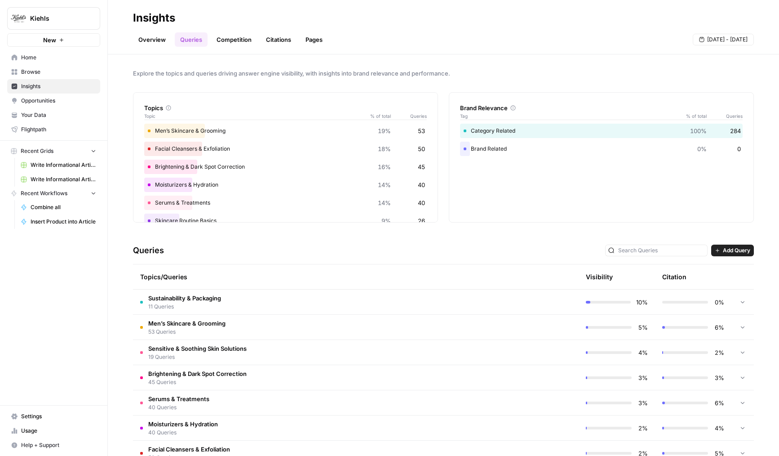 This screenshot has height=456, width=779. Describe the element at coordinates (58, 115) in the screenshot. I see `span: Your Data` at that location.